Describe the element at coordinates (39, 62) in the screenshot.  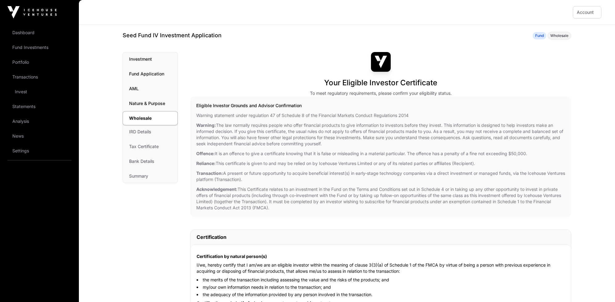
I see `a: Portfolio` at that location.